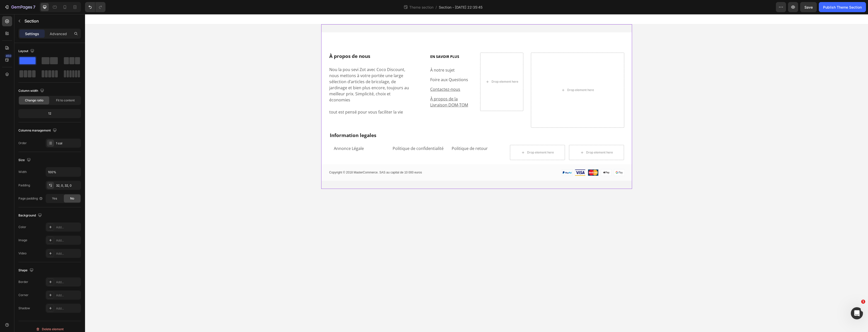 This screenshot has height=332, width=868. I want to click on button: Publish Theme Section, so click(842, 7).